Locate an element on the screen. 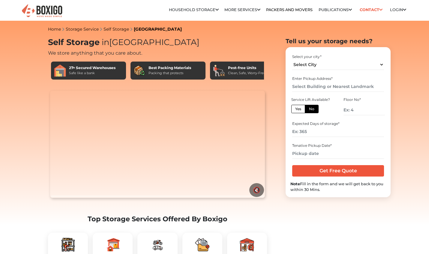  span: We store anything that you care about. is located at coordinates (95, 53).